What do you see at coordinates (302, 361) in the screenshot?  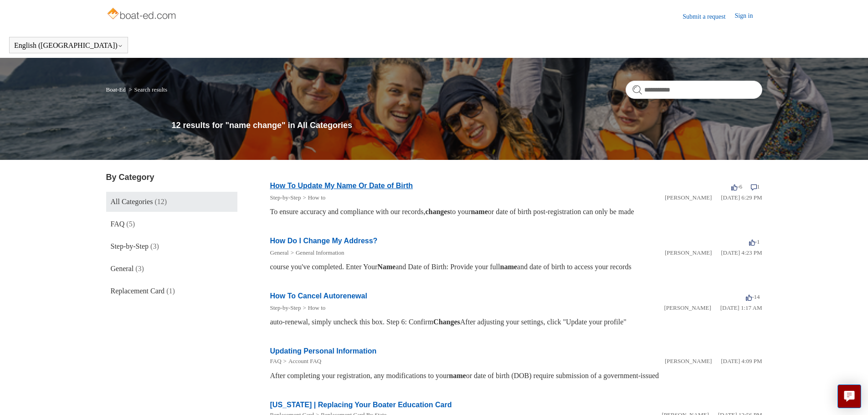 I see `li: Account FAQ` at bounding box center [302, 361].